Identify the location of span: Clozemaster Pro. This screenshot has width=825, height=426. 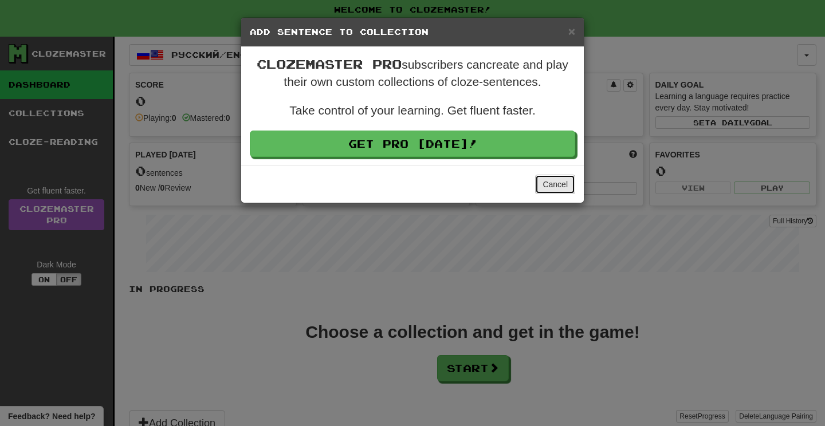
(329, 64).